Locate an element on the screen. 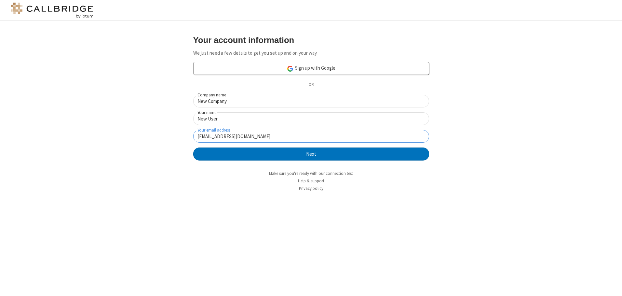  img: google-icon.png is located at coordinates (290, 69).